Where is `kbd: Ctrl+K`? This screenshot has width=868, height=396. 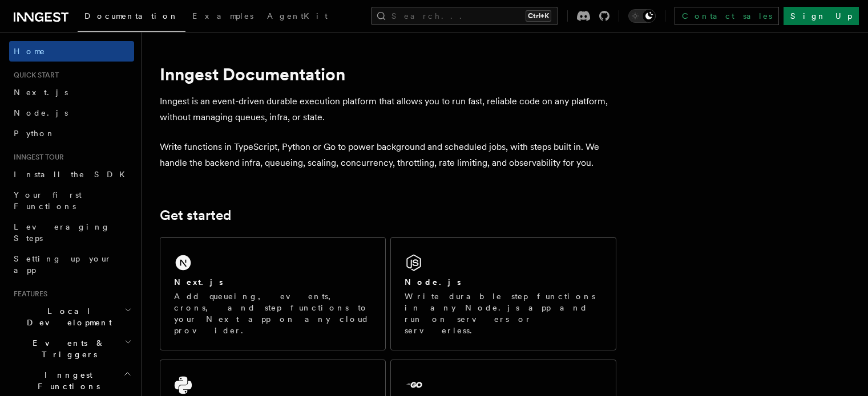 kbd: Ctrl+K is located at coordinates (538, 16).